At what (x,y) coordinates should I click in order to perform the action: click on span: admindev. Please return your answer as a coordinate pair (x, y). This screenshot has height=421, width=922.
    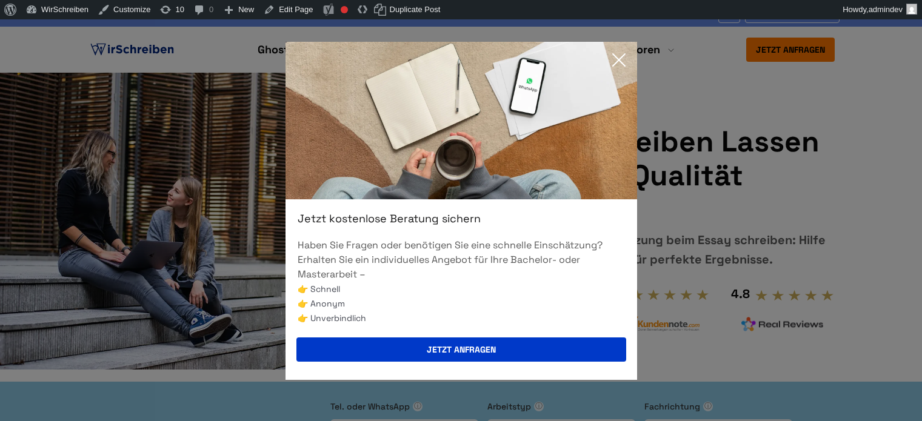
    Looking at the image, I should click on (886, 9).